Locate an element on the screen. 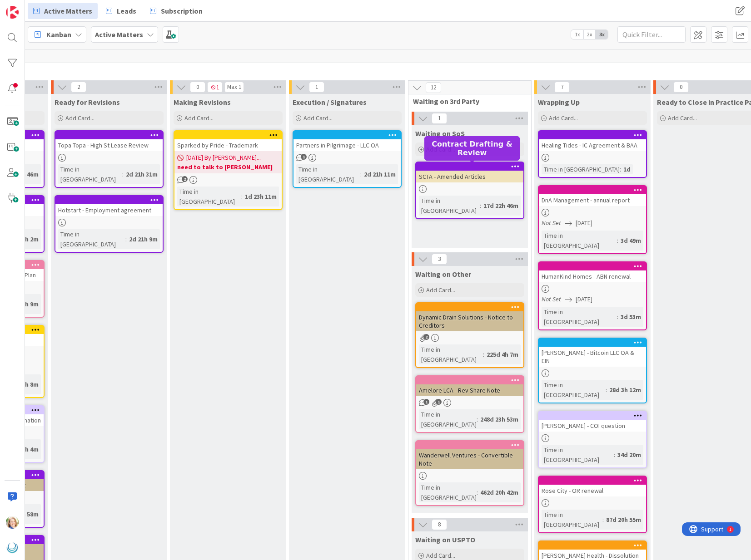 The height and width of the screenshot is (560, 751). div: Amelore LCA - Rev Share Note is located at coordinates (470, 386).